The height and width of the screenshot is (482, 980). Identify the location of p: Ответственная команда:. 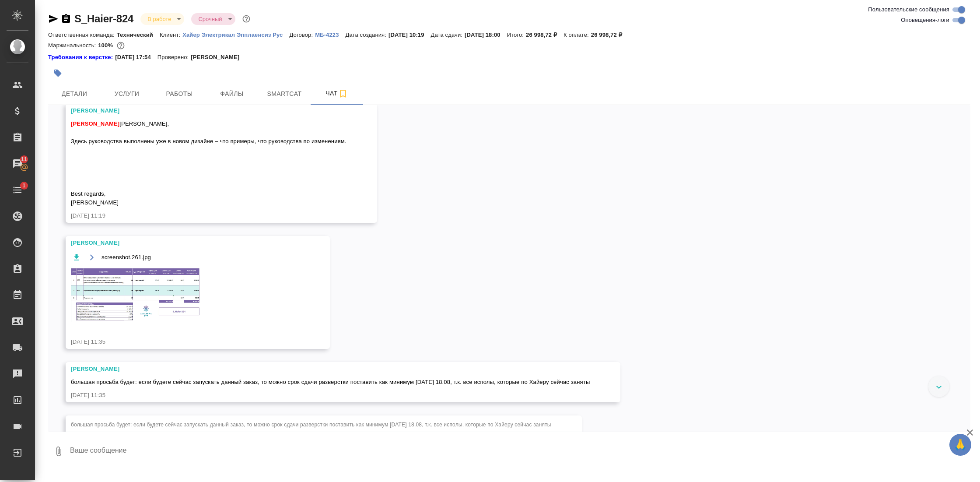
(82, 35).